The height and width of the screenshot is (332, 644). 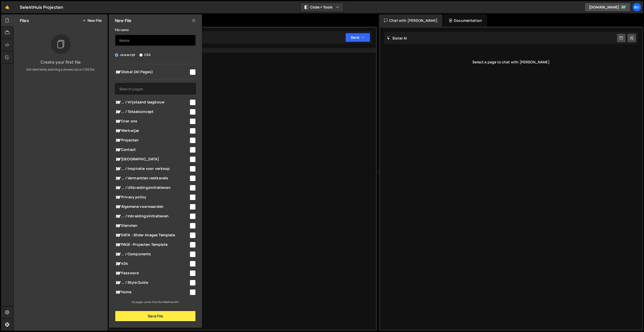 What do you see at coordinates (152, 273) in the screenshot?
I see `span: Password` at bounding box center [152, 273].